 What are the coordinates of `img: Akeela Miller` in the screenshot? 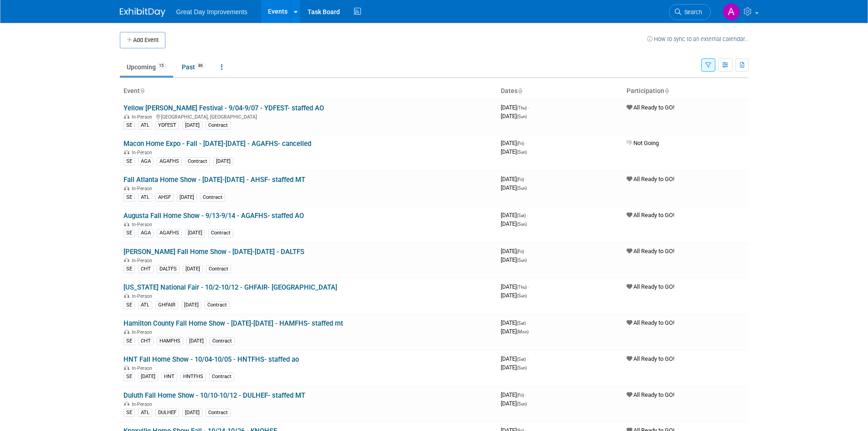 It's located at (731, 12).